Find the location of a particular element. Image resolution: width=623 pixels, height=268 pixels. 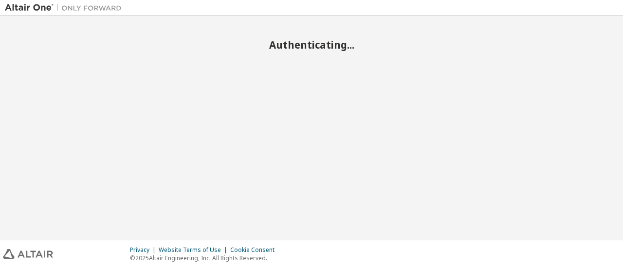

img: altair_logo.svg is located at coordinates (28, 254).